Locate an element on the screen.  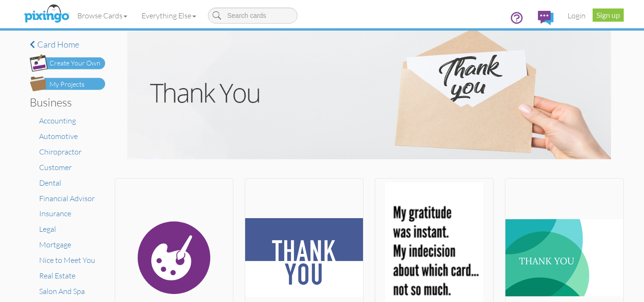
a: Card home is located at coordinates (67, 44).